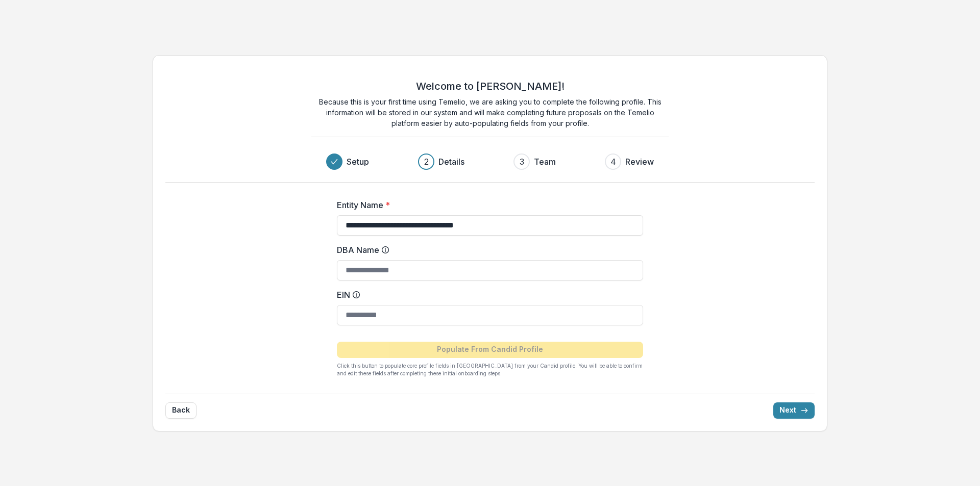 The width and height of the screenshot is (980, 486). Describe the element at coordinates (487, 206) in the screenshot. I see `label: Entity Name` at that location.